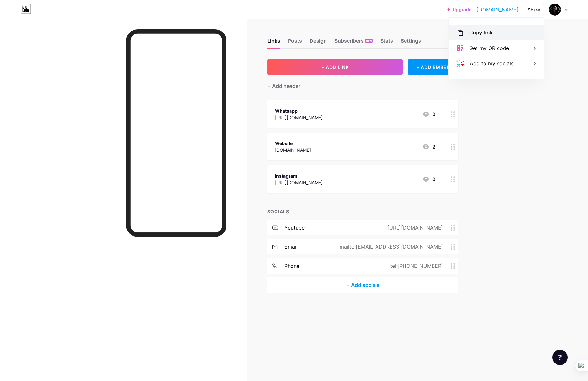 This screenshot has height=381, width=588. What do you see at coordinates (411, 43) in the screenshot?
I see `div: Settings` at bounding box center [411, 43].